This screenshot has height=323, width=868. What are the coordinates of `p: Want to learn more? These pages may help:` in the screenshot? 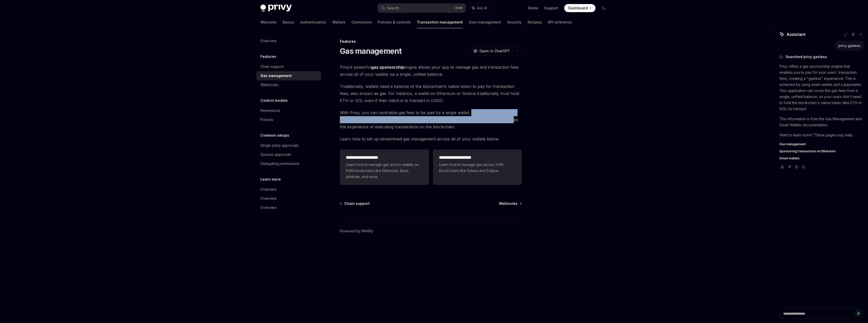 It's located at (822, 135).